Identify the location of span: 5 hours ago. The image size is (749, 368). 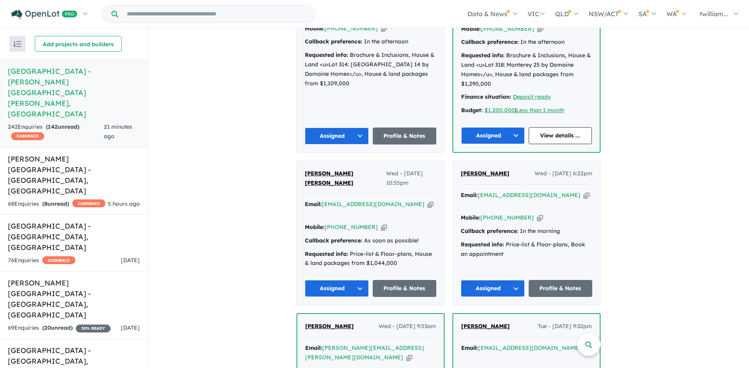
(124, 204).